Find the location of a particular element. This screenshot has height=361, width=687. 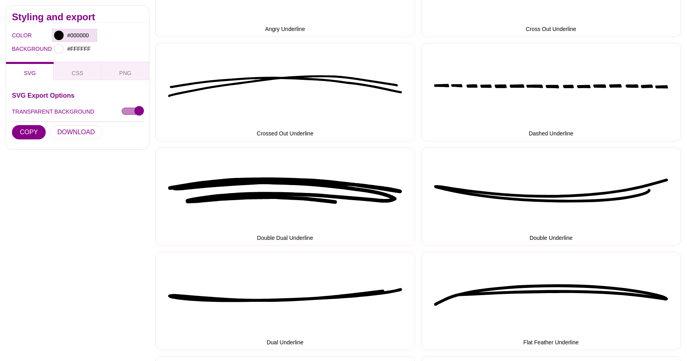

h2: Styling and export is located at coordinates (77, 17).